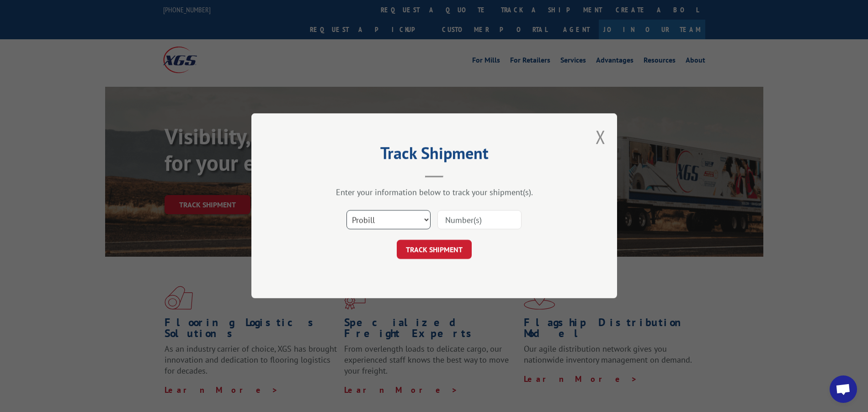 Image resolution: width=868 pixels, height=412 pixels. I want to click on div: Open chat, so click(843, 390).